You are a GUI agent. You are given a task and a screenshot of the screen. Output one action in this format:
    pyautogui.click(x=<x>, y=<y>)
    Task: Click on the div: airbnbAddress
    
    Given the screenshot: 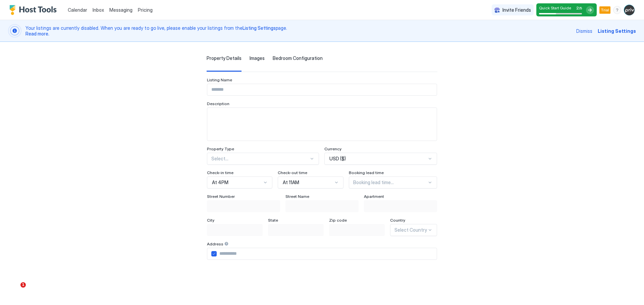 What is the action you would take?
    pyautogui.click(x=214, y=254)
    